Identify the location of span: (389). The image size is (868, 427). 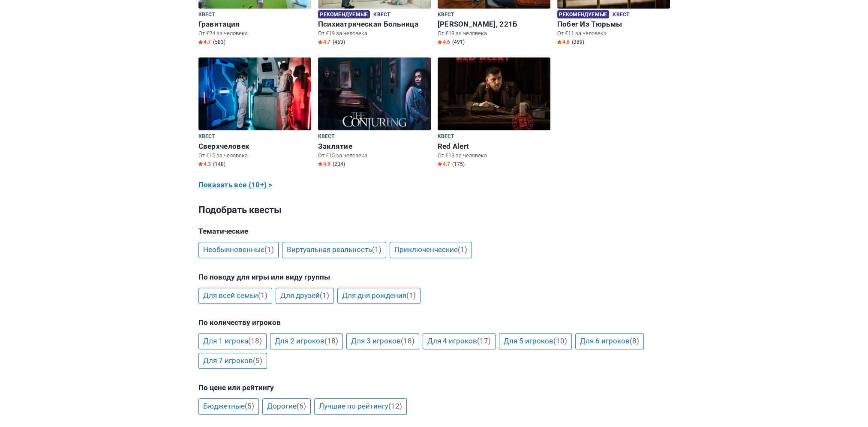
(578, 42).